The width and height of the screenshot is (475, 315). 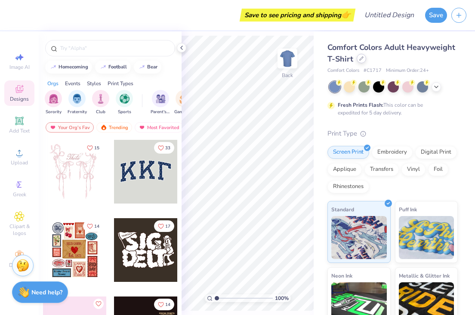 I want to click on span: Greek, so click(x=19, y=195).